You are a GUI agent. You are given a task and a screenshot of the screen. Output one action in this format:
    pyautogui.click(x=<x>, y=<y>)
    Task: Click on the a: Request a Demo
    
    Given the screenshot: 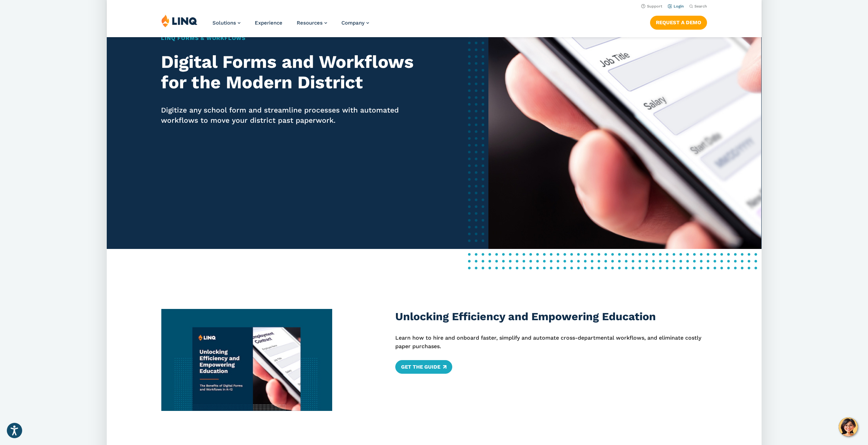 What is the action you would take?
    pyautogui.click(x=678, y=22)
    